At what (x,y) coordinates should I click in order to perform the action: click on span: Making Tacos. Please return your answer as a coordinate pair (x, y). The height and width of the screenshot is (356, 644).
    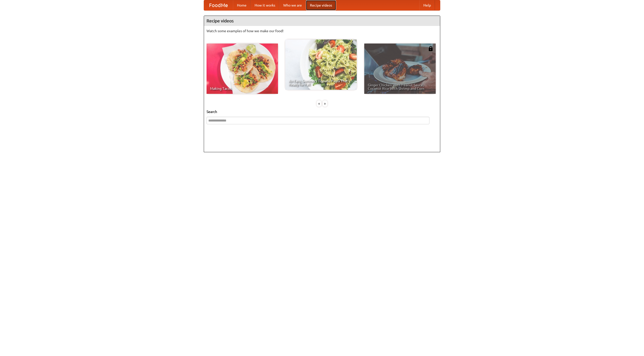
    Looking at the image, I should click on (242, 89).